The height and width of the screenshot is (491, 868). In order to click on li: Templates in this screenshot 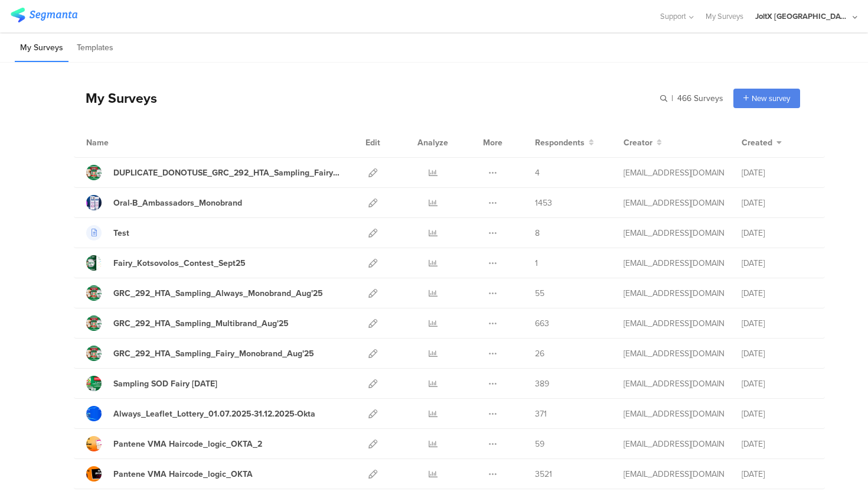, I will do `click(95, 48)`.